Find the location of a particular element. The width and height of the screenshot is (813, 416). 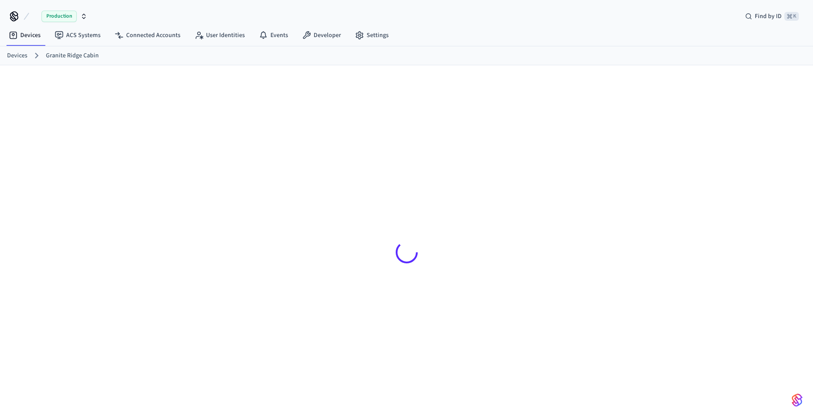

a: ACS Systems is located at coordinates (78, 35).